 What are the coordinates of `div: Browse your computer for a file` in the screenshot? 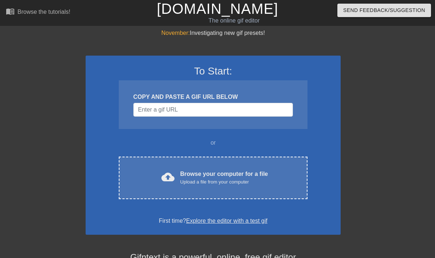 It's located at (224, 178).